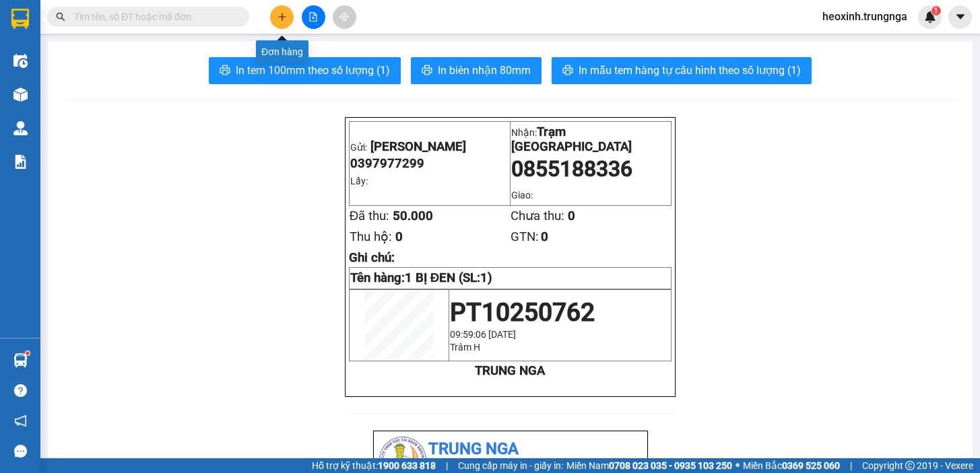 The image size is (980, 473). Describe the element at coordinates (537, 216) in the screenshot. I see `span: Chưa thu:` at that location.